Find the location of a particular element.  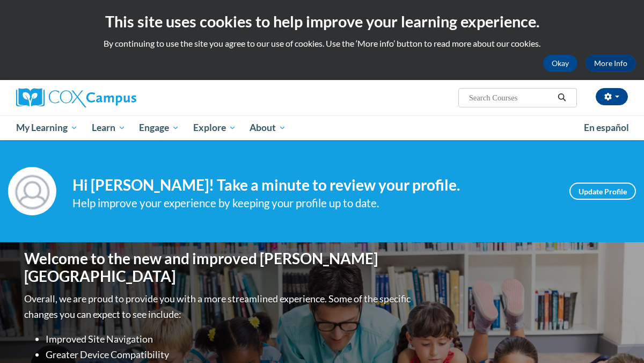

h2: This site uses cookies to help improve your learning experience. is located at coordinates (322, 21).